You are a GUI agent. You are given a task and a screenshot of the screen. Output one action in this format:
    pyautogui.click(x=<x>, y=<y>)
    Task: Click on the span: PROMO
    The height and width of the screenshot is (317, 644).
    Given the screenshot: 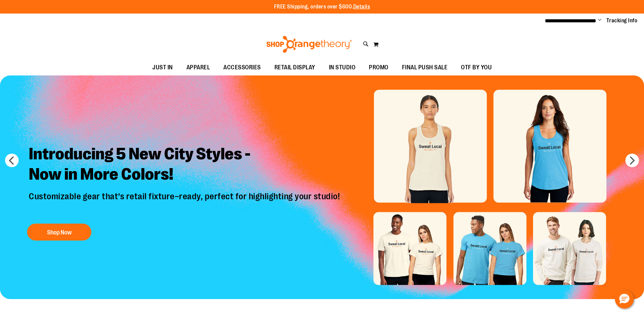 What is the action you would take?
    pyautogui.click(x=379, y=67)
    